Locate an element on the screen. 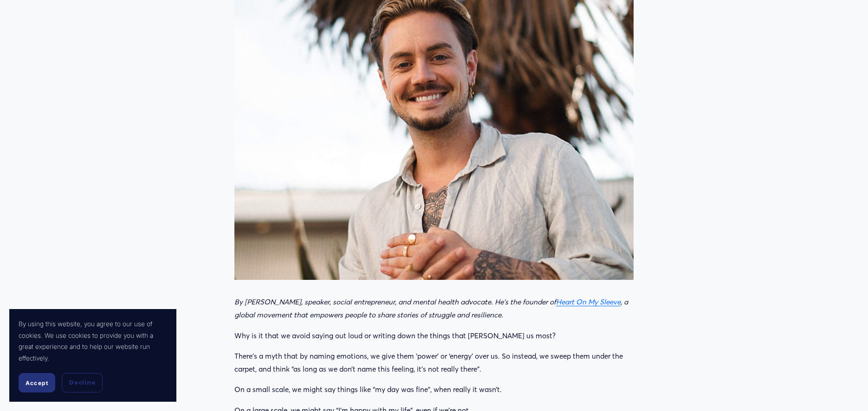 The height and width of the screenshot is (411, 868). p: On a small scale, we might say things like “my day was fine”, when really it wasn’t. is located at coordinates (434, 390).